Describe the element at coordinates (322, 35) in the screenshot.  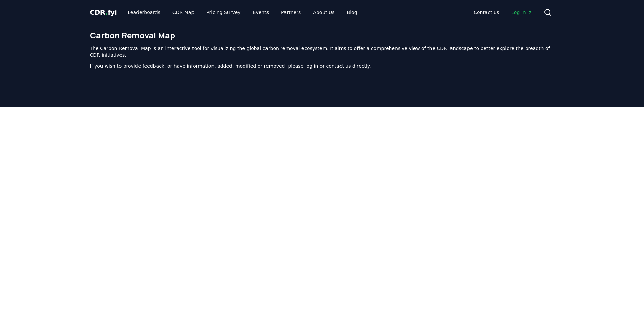
I see `h1: Carbon Removal Map` at that location.